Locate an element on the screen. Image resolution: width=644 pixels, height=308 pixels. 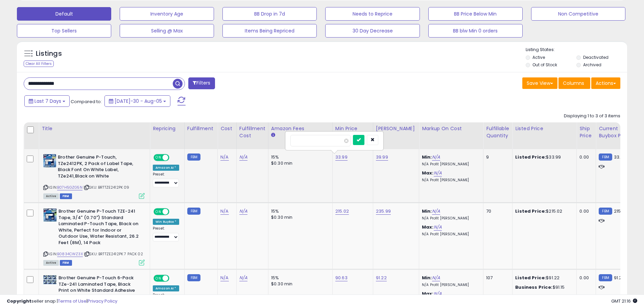
div: Repricing is located at coordinates (167, 128).